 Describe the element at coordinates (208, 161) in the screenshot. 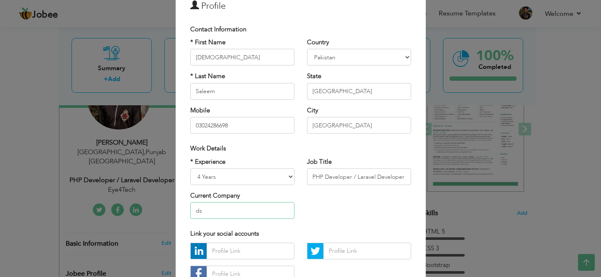

I see `label: * Experience` at that location.